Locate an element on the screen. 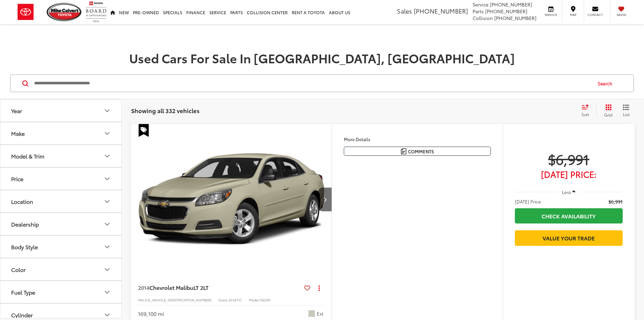 The image size is (644, 320). span: LT 2LT is located at coordinates (201, 287).